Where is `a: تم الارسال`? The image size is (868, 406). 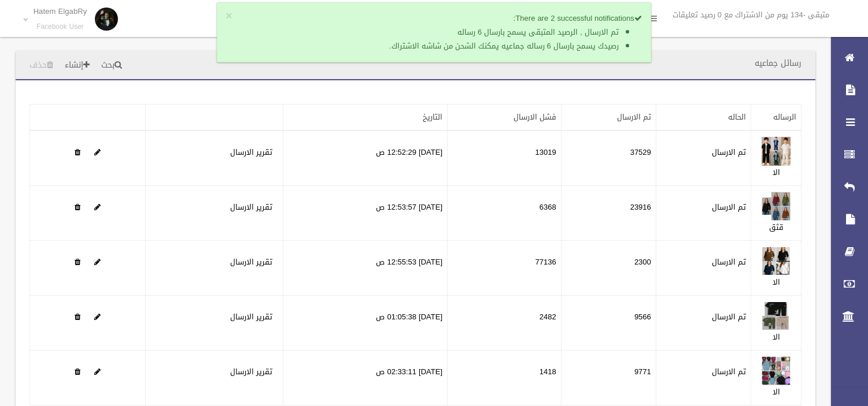
a: تم الارسال is located at coordinates (634, 117).